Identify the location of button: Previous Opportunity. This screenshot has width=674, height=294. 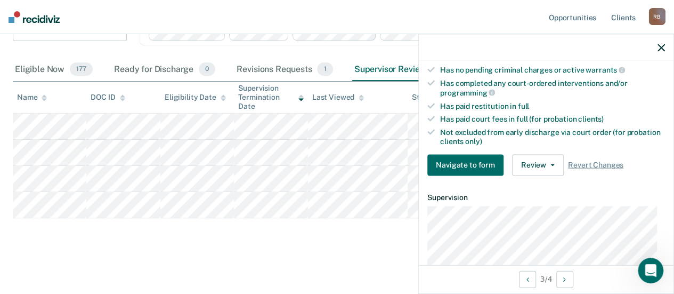
(527, 279).